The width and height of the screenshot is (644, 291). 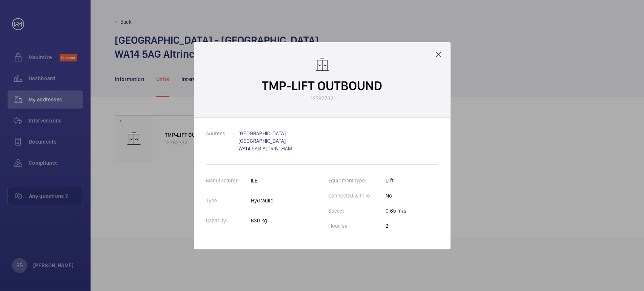 I want to click on label: Equipment type:, so click(x=353, y=181).